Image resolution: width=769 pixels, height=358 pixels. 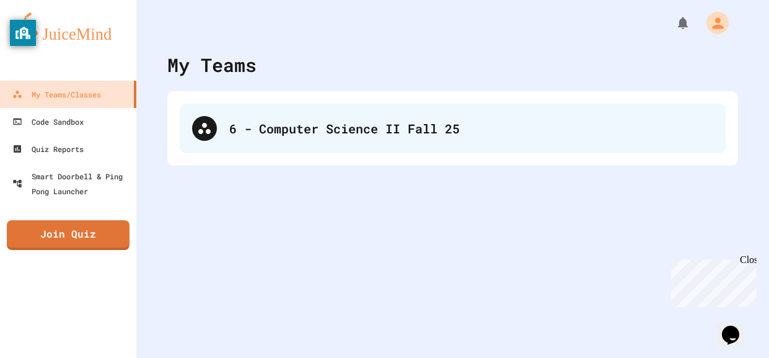 I want to click on a: Join Quiz, so click(x=68, y=235).